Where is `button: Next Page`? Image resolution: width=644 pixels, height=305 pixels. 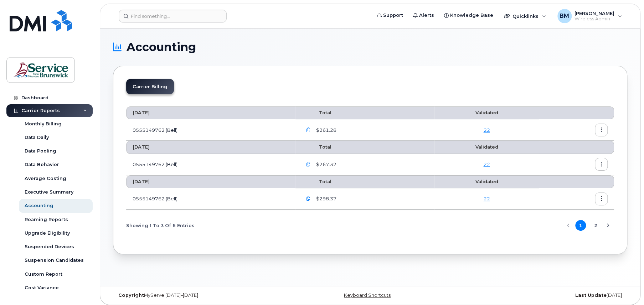 button: Next Page is located at coordinates (609, 225).